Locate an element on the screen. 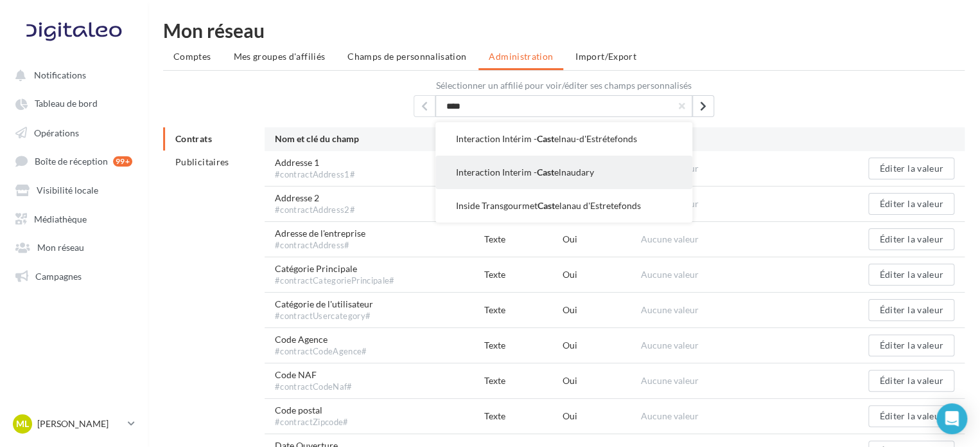  span: Addresse 1 is located at coordinates (315, 168).